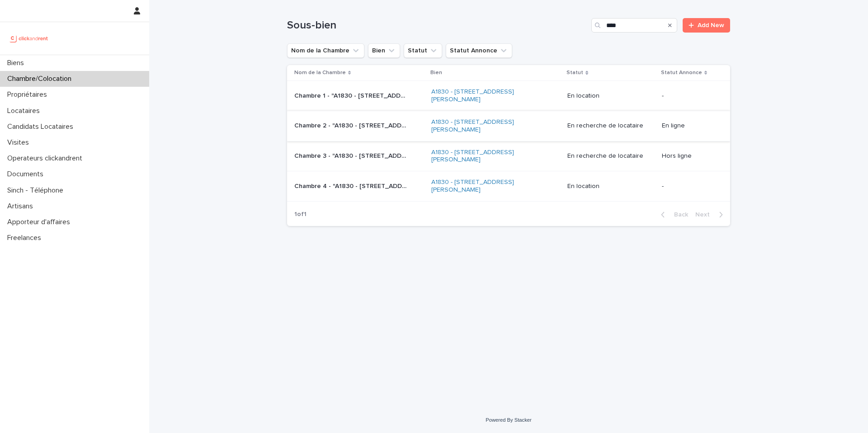  I want to click on p: 1 of 1, so click(300, 214).